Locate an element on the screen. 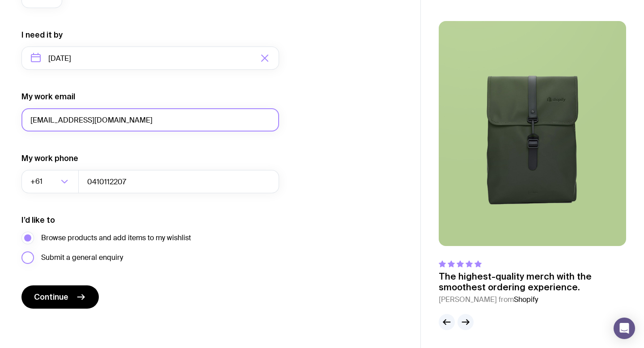  button: Continue is located at coordinates (60, 297).